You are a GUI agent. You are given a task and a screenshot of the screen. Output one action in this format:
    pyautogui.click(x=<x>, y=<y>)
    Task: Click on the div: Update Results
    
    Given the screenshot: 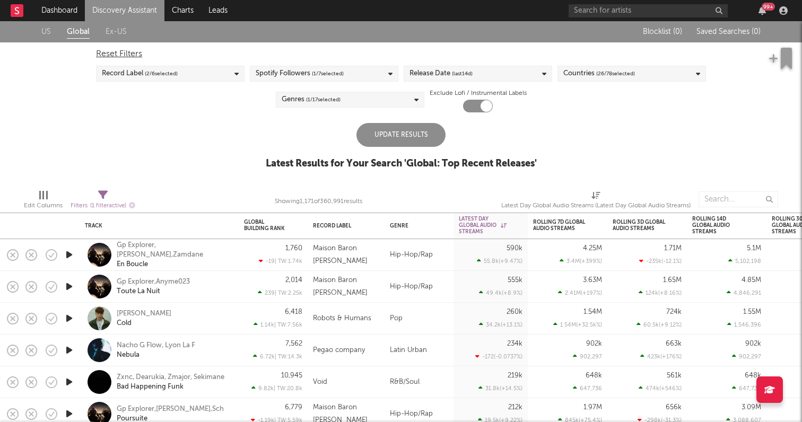 What is the action you would take?
    pyautogui.click(x=401, y=135)
    